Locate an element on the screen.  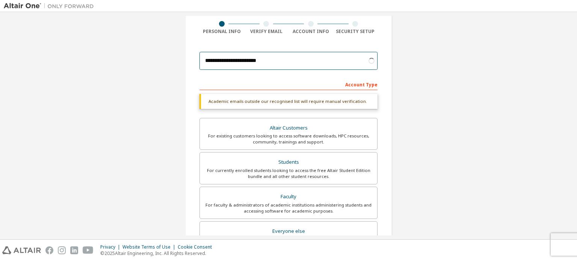
div: For existing customers looking to access software downloads, HPC resources, community, trainings ... is located at coordinates (288, 139).